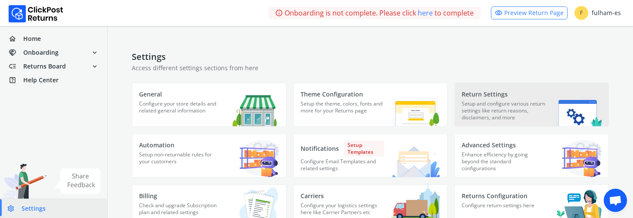 This screenshot has width=633, height=218. Describe the element at coordinates (34, 208) in the screenshot. I see `span: Settings` at that location.